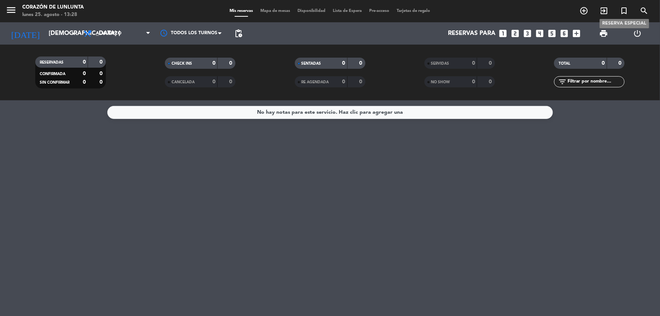 The width and height of the screenshot is (660, 316). I want to click on span: SIN CONFIRMAR, so click(55, 82).